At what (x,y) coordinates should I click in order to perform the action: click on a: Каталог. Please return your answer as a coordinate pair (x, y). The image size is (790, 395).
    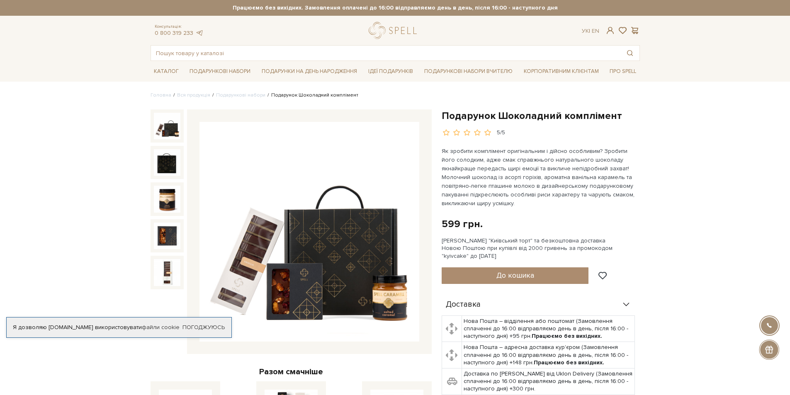
    Looking at the image, I should click on (166, 71).